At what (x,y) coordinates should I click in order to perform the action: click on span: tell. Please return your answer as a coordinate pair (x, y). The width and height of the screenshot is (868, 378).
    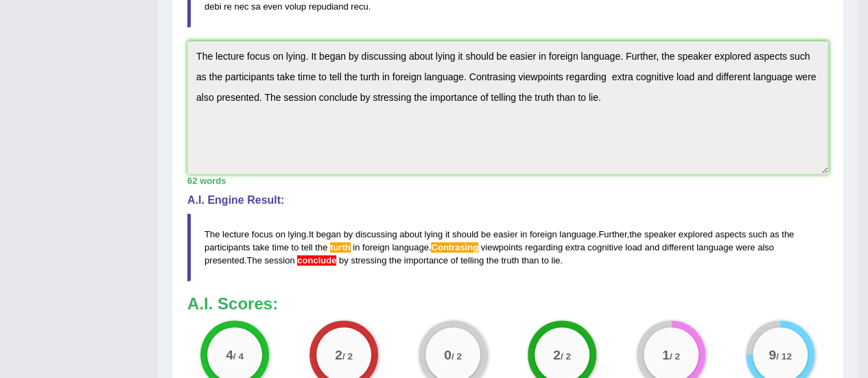
    Looking at the image, I should click on (306, 247).